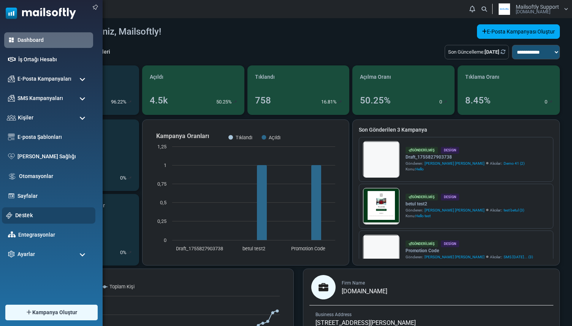  I want to click on text: Tıklandı, so click(244, 137).